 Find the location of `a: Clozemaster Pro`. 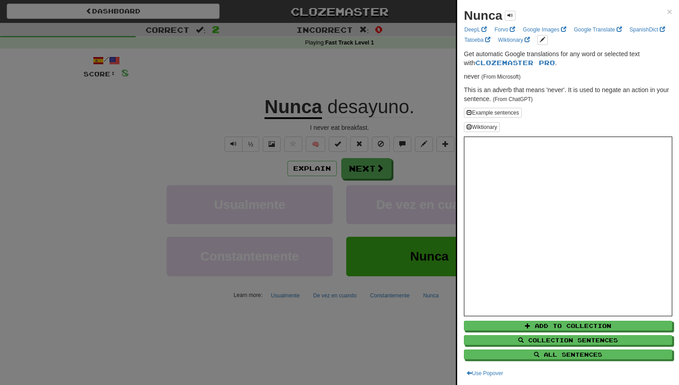

a: Clozemaster Pro is located at coordinates (515, 62).